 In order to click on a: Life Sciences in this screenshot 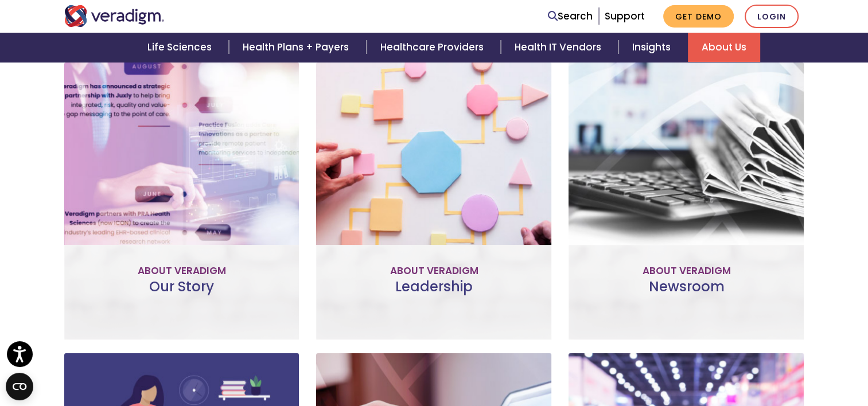, I will do `click(181, 47)`.